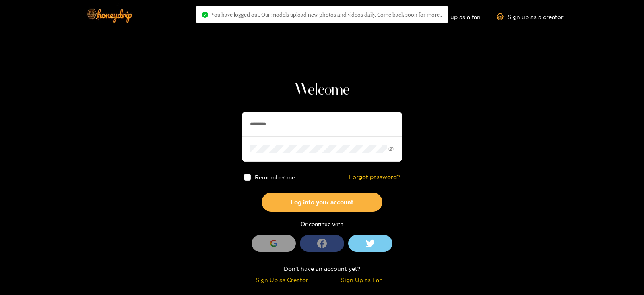 The height and width of the screenshot is (295, 644). Describe the element at coordinates (322, 90) in the screenshot. I see `h1: Welcome` at that location.